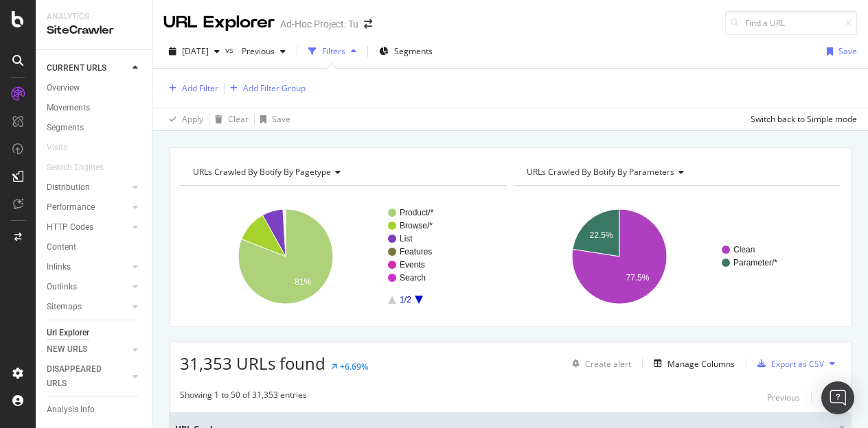  Describe the element at coordinates (744, 250) in the screenshot. I see `text: Clean` at that location.